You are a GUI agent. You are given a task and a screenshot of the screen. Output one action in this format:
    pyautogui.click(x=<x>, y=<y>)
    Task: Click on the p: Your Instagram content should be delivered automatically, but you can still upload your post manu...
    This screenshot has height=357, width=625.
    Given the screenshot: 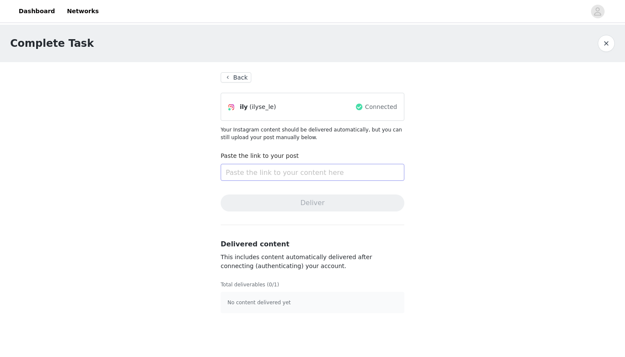 What is the action you would take?
    pyautogui.click(x=312, y=133)
    